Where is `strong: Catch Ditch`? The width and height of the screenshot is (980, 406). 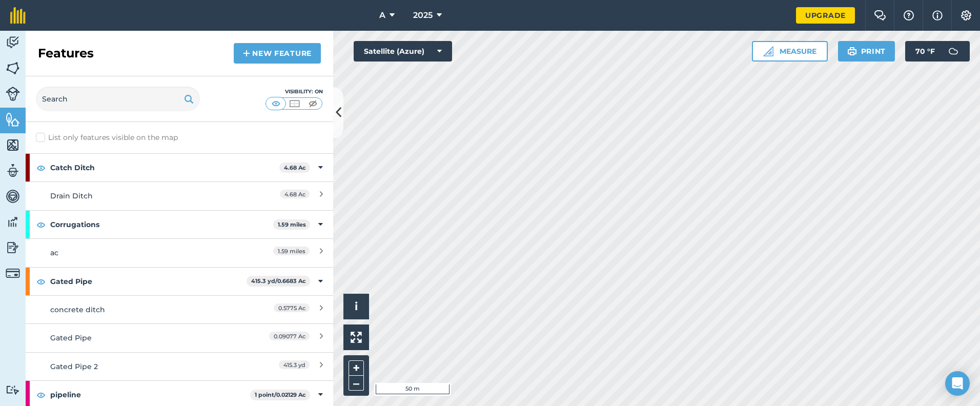 strong: Catch Ditch is located at coordinates (165, 168).